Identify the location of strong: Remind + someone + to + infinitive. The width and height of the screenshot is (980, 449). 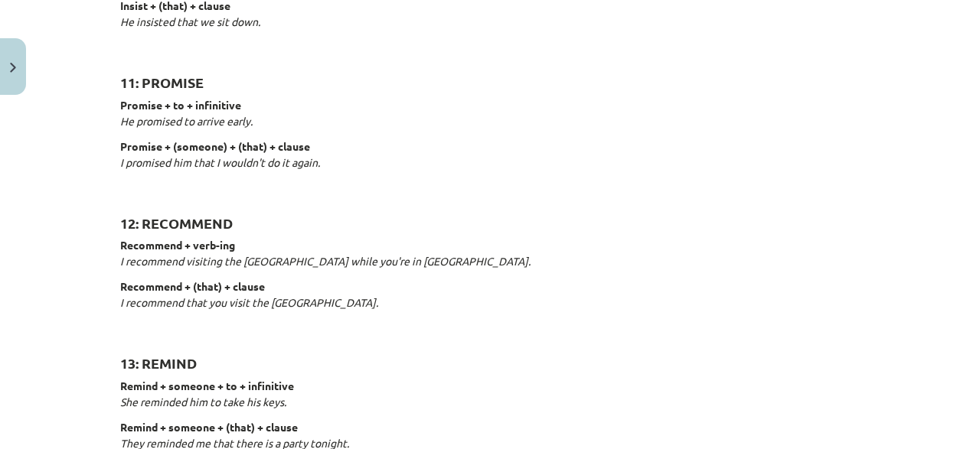
(207, 386).